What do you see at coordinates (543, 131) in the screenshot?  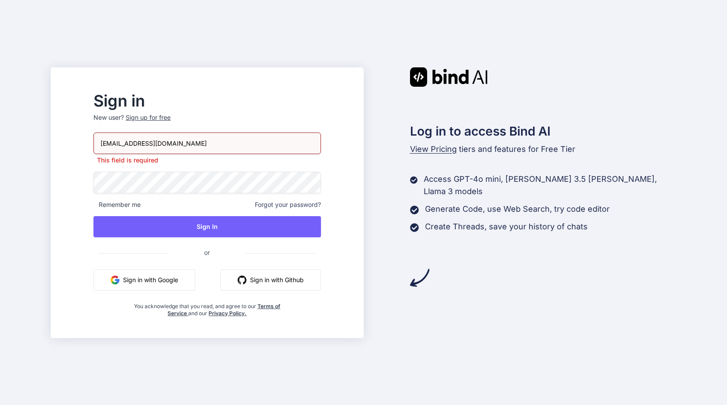 I see `h2: Log in to access Bind AI` at bounding box center [543, 131].